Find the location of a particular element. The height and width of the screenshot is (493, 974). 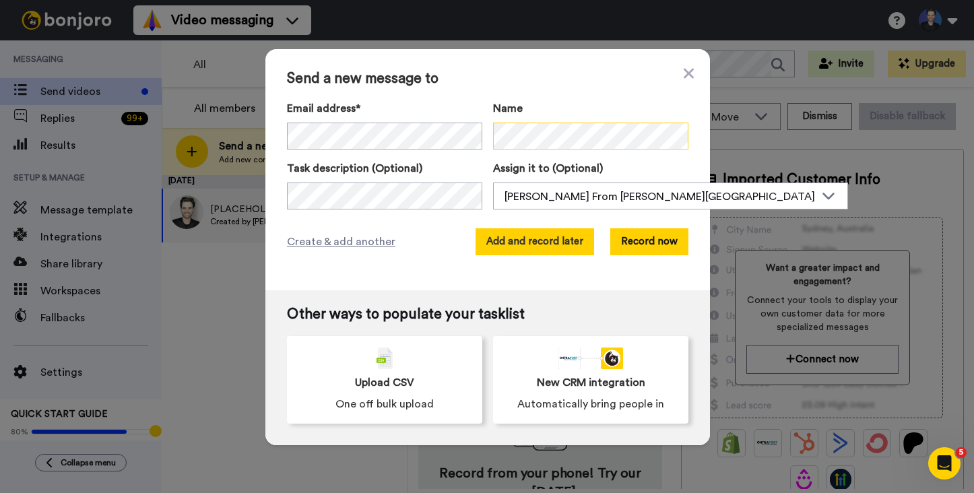

span: One off bulk upload is located at coordinates (385, 404).